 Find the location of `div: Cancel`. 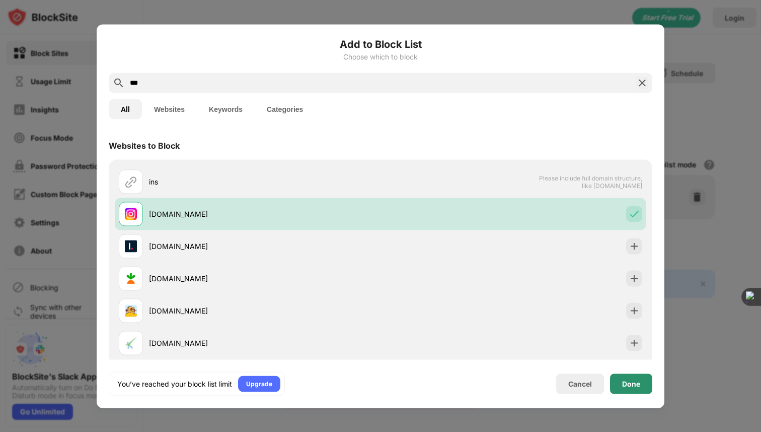

div: Cancel is located at coordinates (580, 383).